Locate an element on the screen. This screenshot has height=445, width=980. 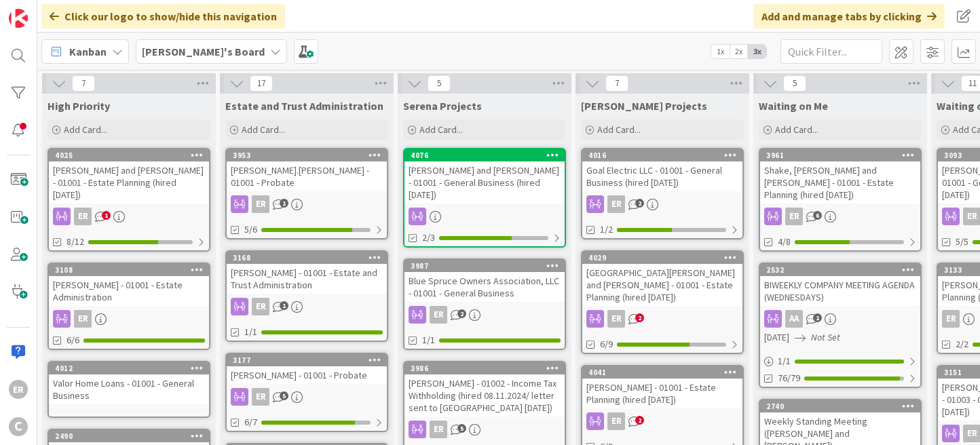
img: Visit kanbanzone.com is located at coordinates (18, 18).